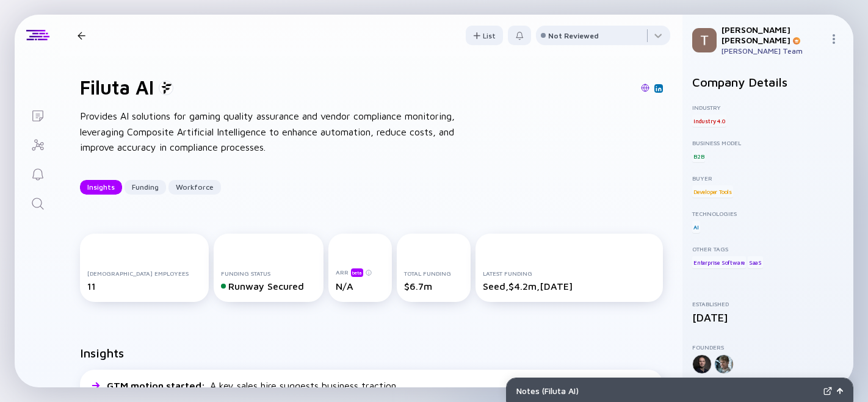  Describe the element at coordinates (195, 187) in the screenshot. I see `div: Workforce` at that location.